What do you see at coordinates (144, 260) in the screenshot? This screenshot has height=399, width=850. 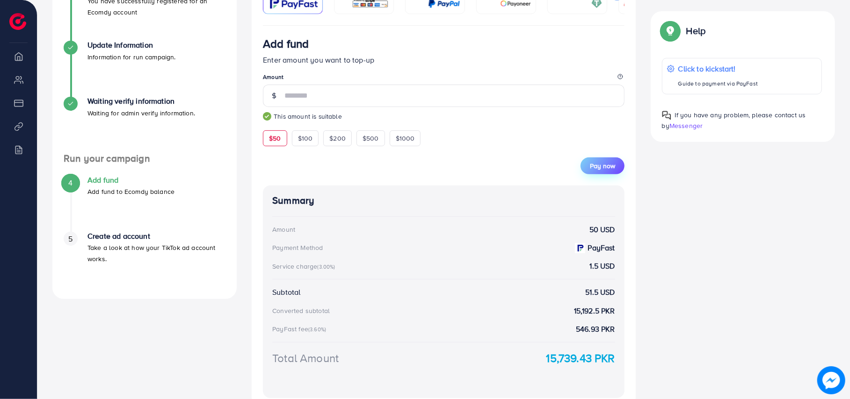 I see `li: Create ad account` at bounding box center [144, 260].